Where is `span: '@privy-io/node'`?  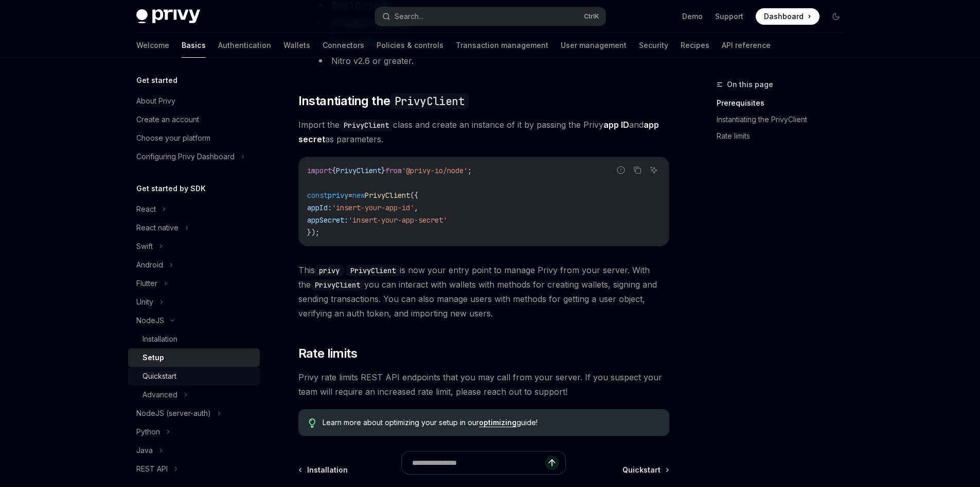 span: '@privy-io/node' is located at coordinates (434, 170).